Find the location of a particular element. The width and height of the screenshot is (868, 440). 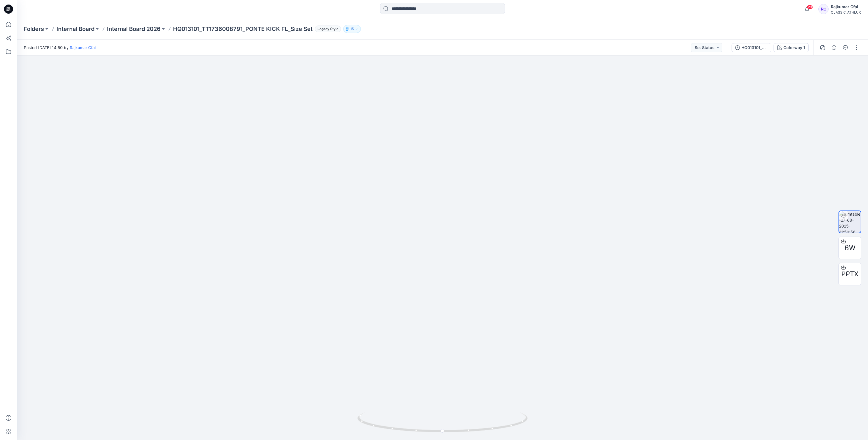

span: 29 is located at coordinates (810, 7).